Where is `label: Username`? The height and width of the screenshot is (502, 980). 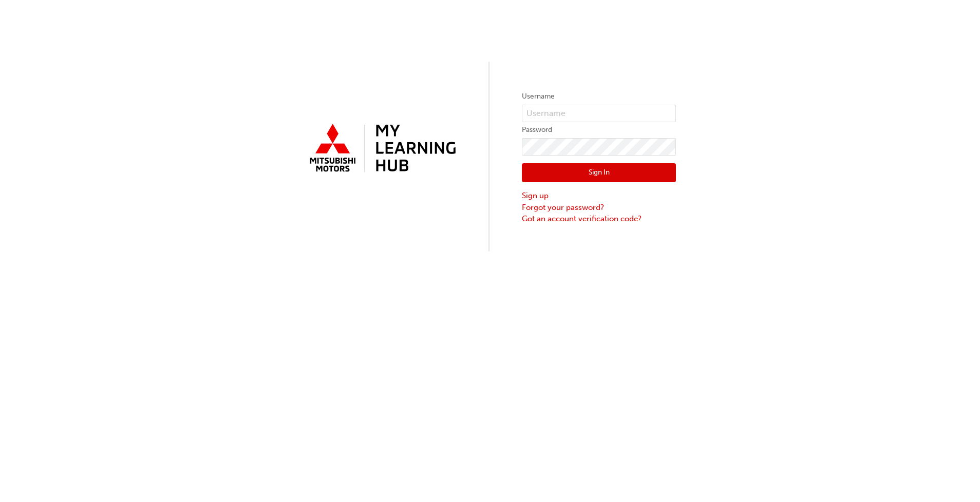
label: Username is located at coordinates (599, 96).